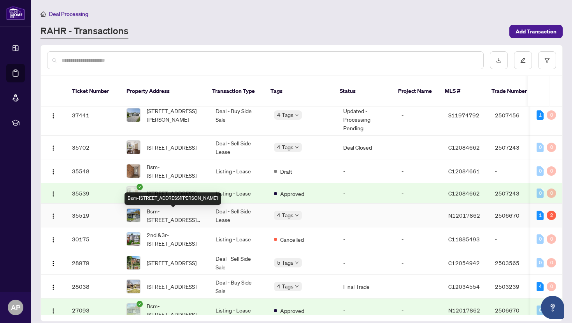 The width and height of the screenshot is (572, 323). I want to click on td: Final Trade, so click(366, 287).